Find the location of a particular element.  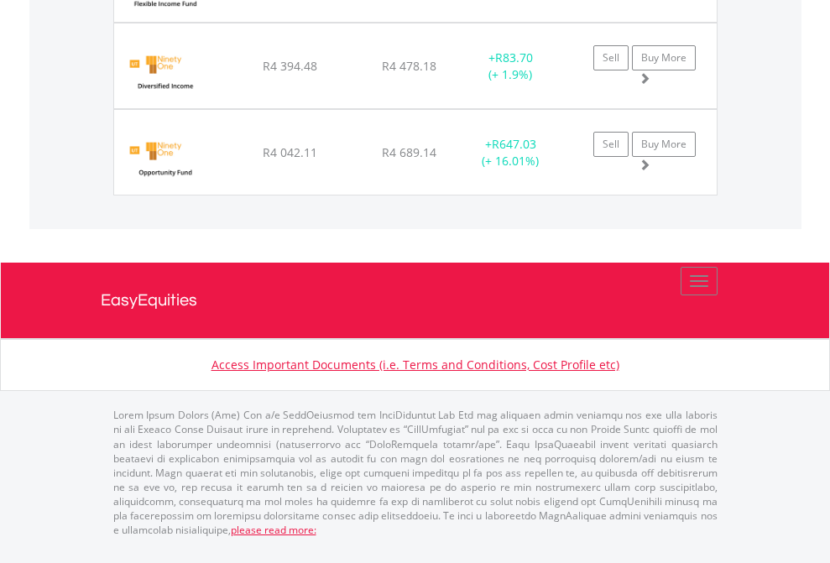

a: Access Important Documents (i.e. Terms and Conditions, Cost Profile etc) is located at coordinates (415, 364).